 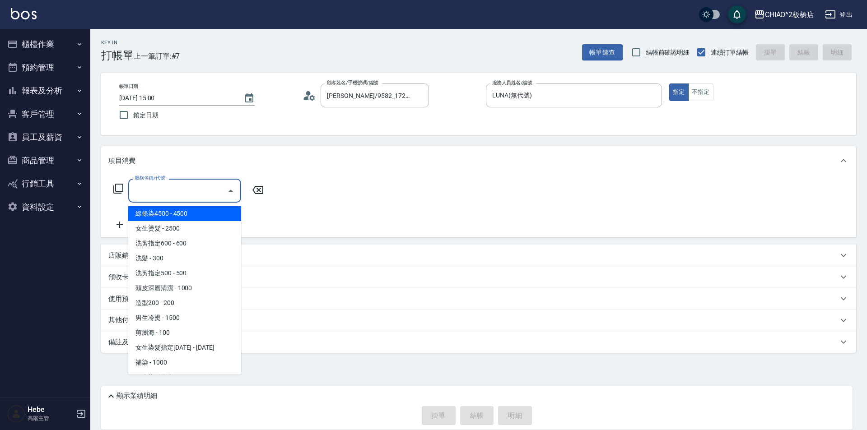 What do you see at coordinates (150, 178) in the screenshot?
I see `label: 服務名稱/代號` at bounding box center [150, 178].